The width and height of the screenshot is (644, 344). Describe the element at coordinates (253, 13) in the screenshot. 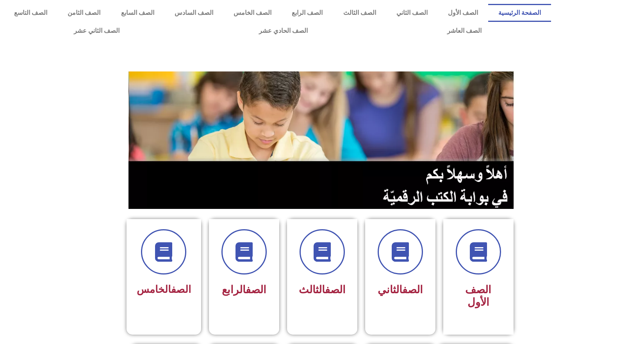

I see `a: الصف الخامس` at that location.